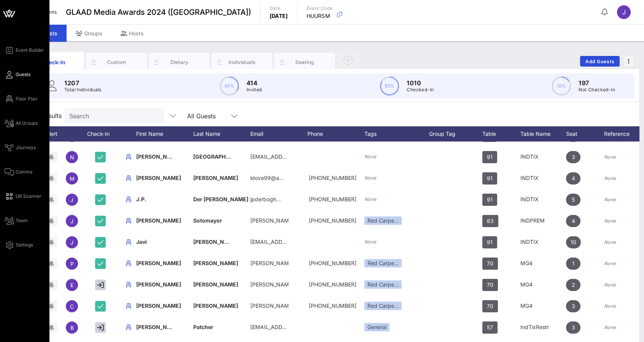  Describe the element at coordinates (574, 263) in the screenshot. I see `span: 1` at that location.